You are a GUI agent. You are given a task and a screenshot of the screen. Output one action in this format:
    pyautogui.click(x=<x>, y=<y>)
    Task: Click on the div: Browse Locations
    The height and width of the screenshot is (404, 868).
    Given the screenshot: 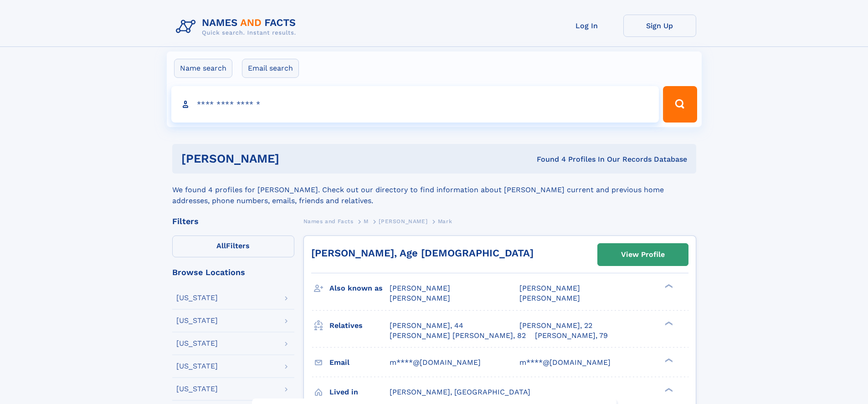 What is the action you would take?
    pyautogui.click(x=233, y=272)
    